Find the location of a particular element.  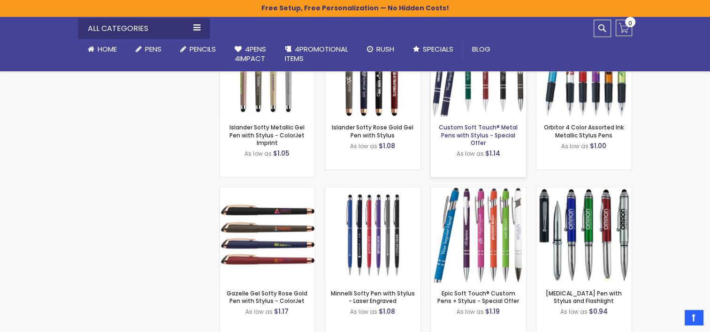

a: Blog is located at coordinates (481, 49).